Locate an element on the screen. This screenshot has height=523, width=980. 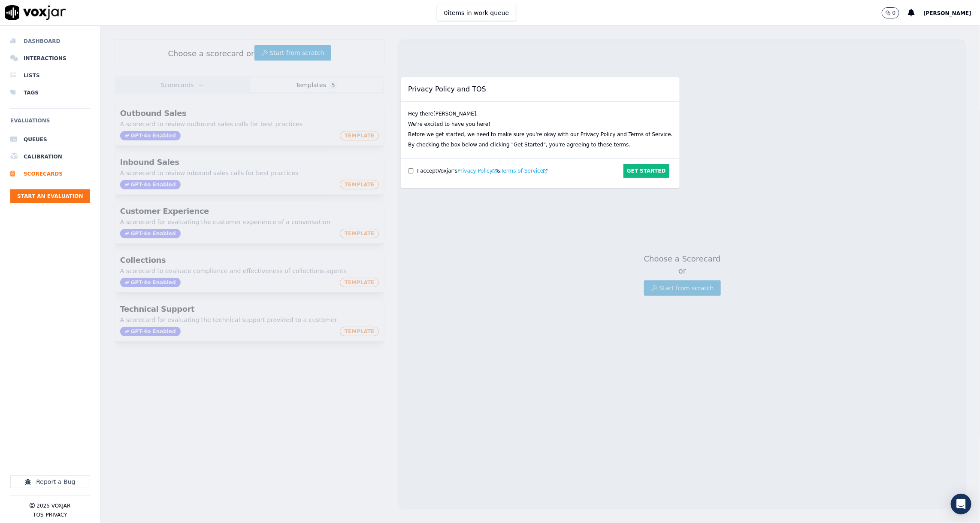
h6: Evaluations is located at coordinates (50, 123).